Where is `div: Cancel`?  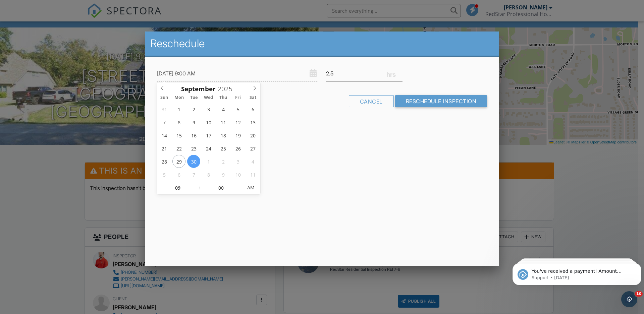
div: Cancel is located at coordinates (371, 101).